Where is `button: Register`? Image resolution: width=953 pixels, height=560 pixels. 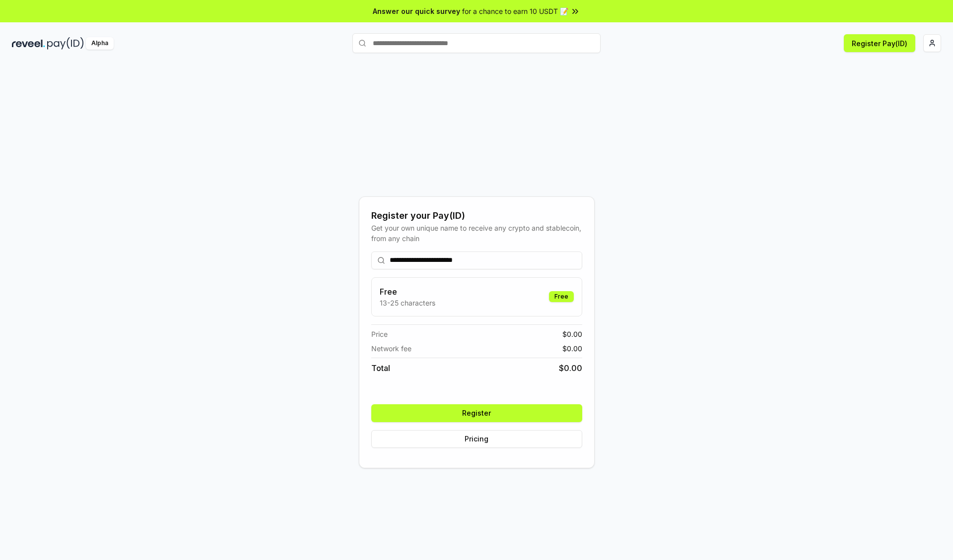 button: Register is located at coordinates (476, 413).